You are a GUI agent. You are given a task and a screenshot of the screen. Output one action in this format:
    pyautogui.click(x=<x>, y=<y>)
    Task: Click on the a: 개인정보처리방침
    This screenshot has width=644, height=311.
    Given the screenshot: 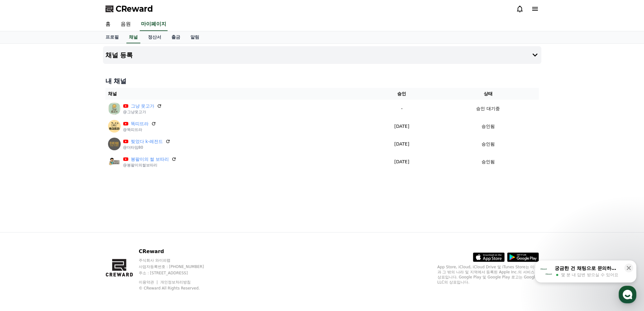 What is the action you would take?
    pyautogui.click(x=175, y=282)
    